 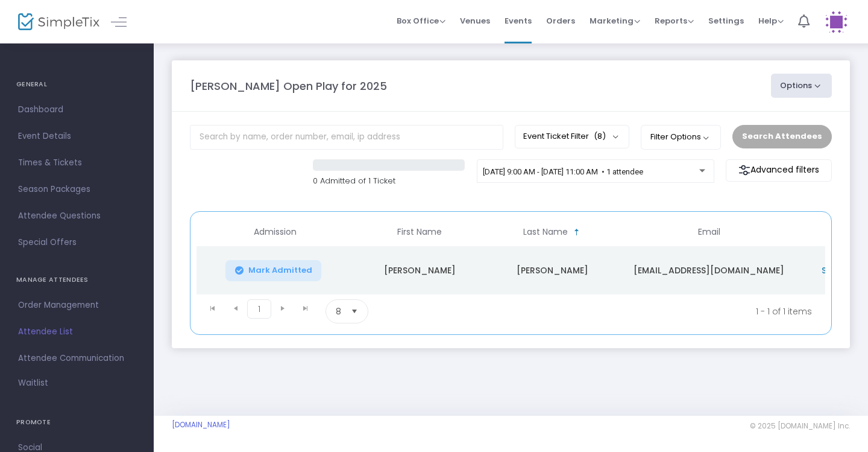 What do you see at coordinates (510, 256) in the screenshot?
I see `div: Data table` at bounding box center [510, 256].